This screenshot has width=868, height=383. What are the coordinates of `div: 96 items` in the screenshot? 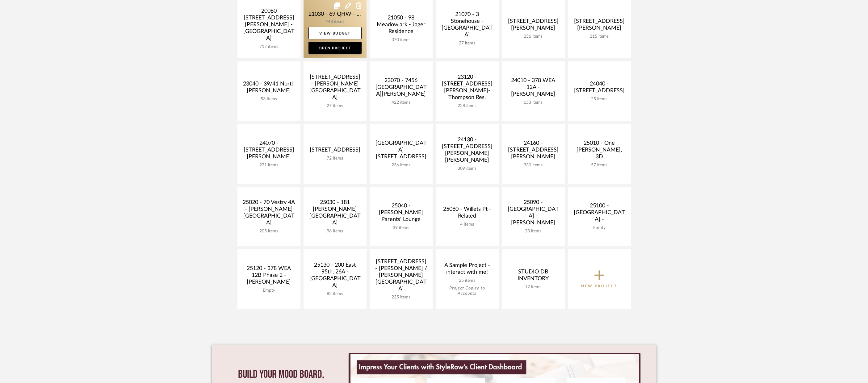 It's located at (335, 231).